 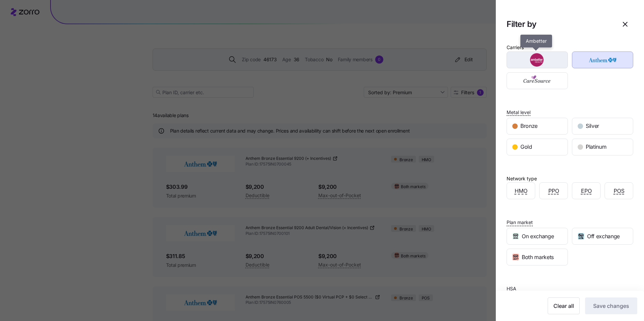 What do you see at coordinates (522, 179) in the screenshot?
I see `div: Network type` at bounding box center [522, 179].